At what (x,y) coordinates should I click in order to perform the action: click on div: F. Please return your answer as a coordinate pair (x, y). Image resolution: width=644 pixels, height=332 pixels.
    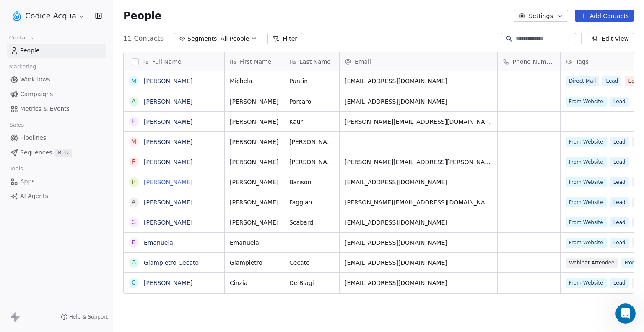
    Looking at the image, I should click on (134, 162).